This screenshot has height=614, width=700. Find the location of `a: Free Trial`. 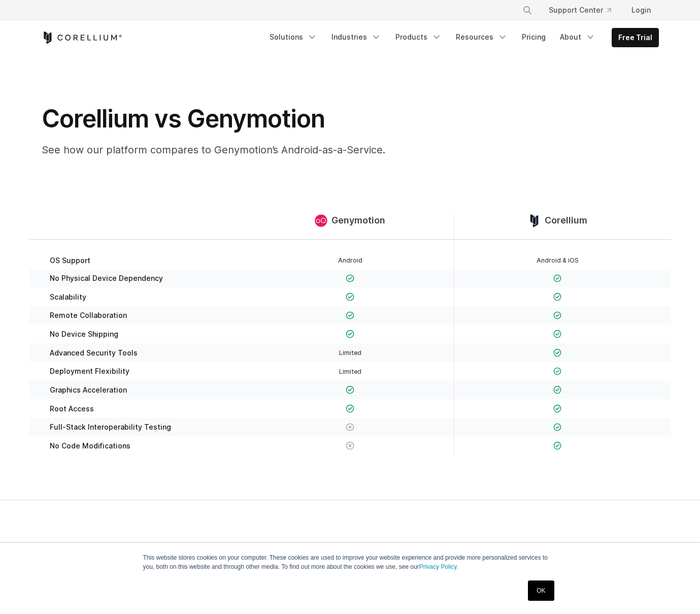

a: Free Trial is located at coordinates (635, 38).